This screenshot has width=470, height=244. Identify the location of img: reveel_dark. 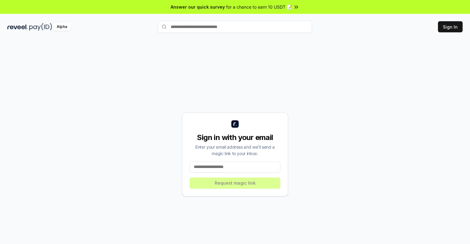
(18, 27).